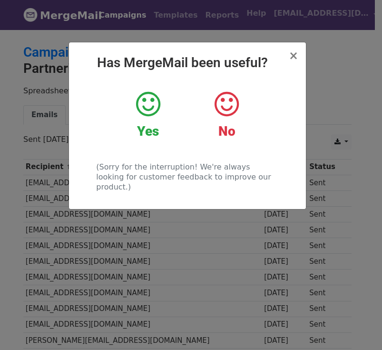 The image size is (382, 350). Describe the element at coordinates (188, 63) in the screenshot. I see `h2: Has MergeMail been useful?` at that location.